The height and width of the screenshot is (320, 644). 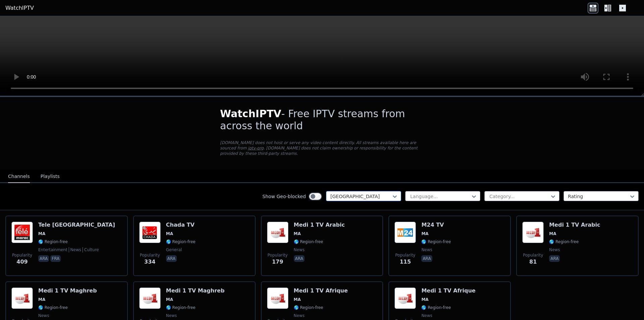 What do you see at coordinates (405, 232) in the screenshot?
I see `img: M24 TV` at bounding box center [405, 232].